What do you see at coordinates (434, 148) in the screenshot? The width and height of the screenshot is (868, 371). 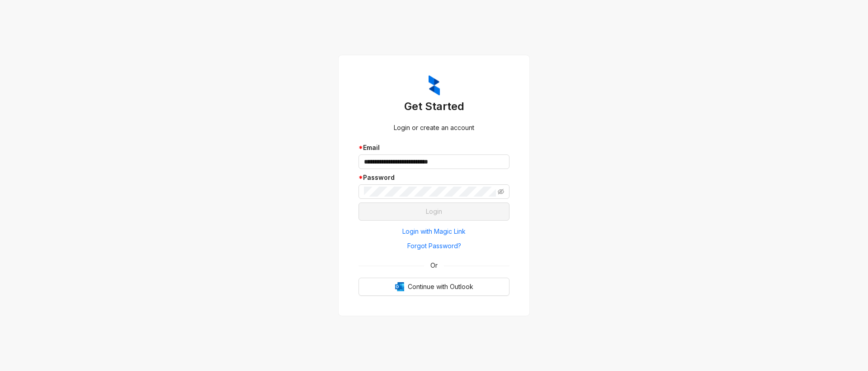 I see `div: Email` at bounding box center [434, 148].